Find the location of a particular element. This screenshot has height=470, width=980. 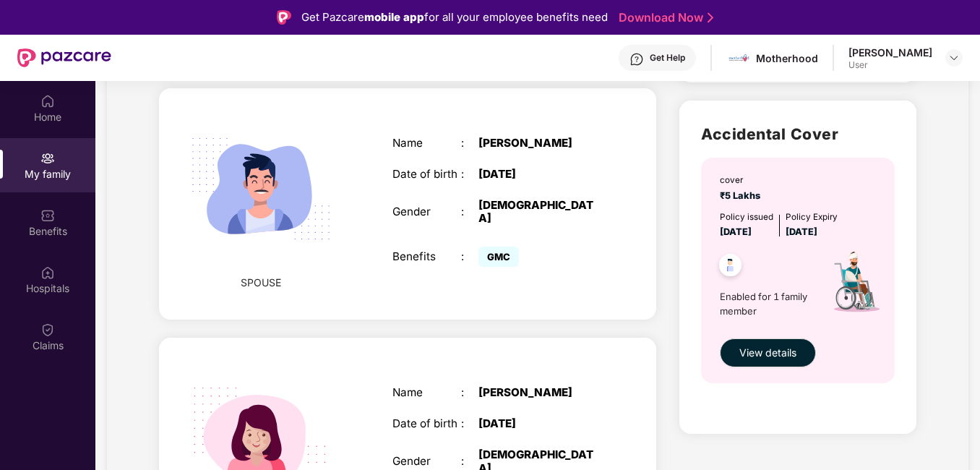

div: User is located at coordinates (891, 65).